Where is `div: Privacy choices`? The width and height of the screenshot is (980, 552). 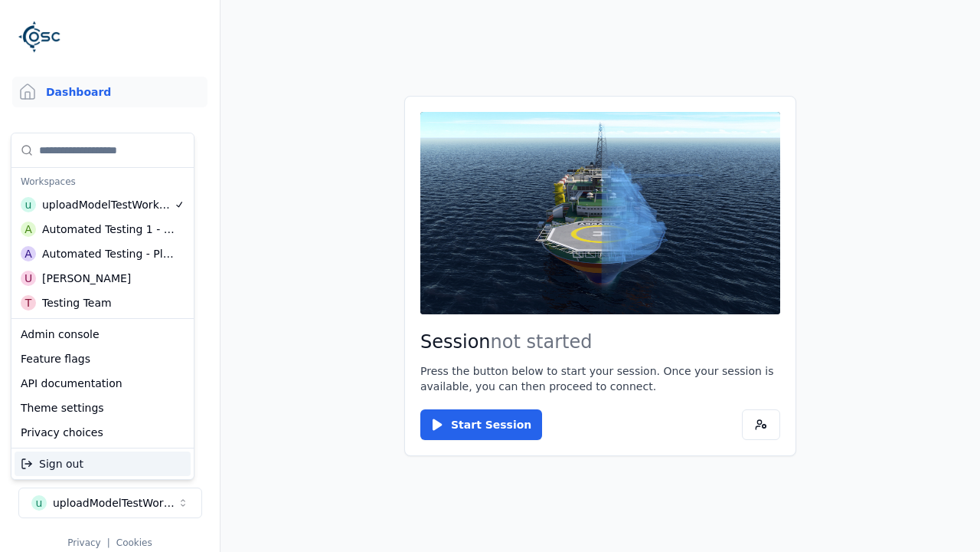 div: Privacy choices is located at coordinates (103, 432).